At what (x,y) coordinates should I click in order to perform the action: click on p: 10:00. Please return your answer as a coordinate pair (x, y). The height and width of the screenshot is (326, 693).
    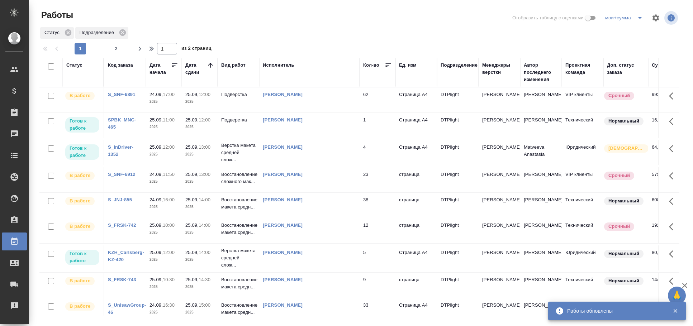
    Looking at the image, I should click on (168, 225).